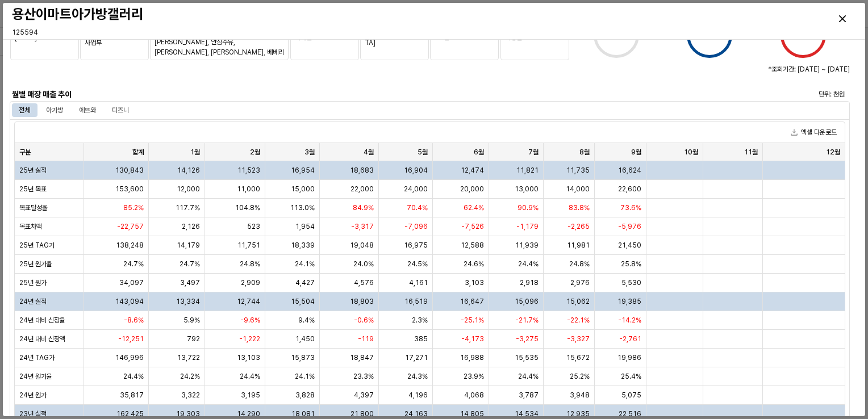 Image resolution: width=868 pixels, height=419 pixels. I want to click on span: 18,847, so click(362, 358).